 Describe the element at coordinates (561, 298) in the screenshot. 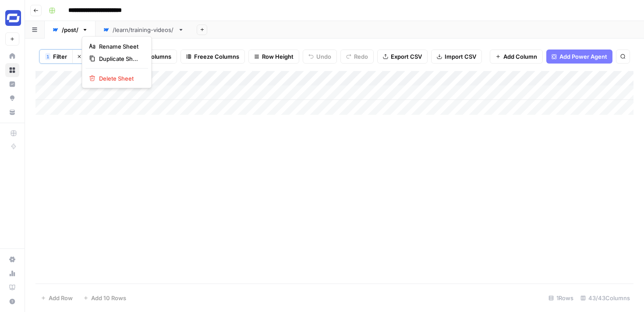

I see `div: 1 Rows` at that location.